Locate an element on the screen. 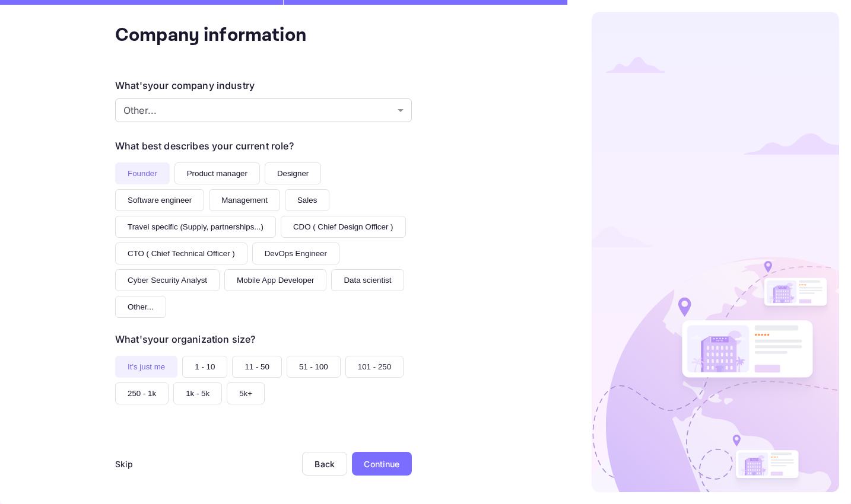 Image resolution: width=851 pixels, height=504 pixels. button: Travel specific (Supply, partnerships...) is located at coordinates (195, 226).